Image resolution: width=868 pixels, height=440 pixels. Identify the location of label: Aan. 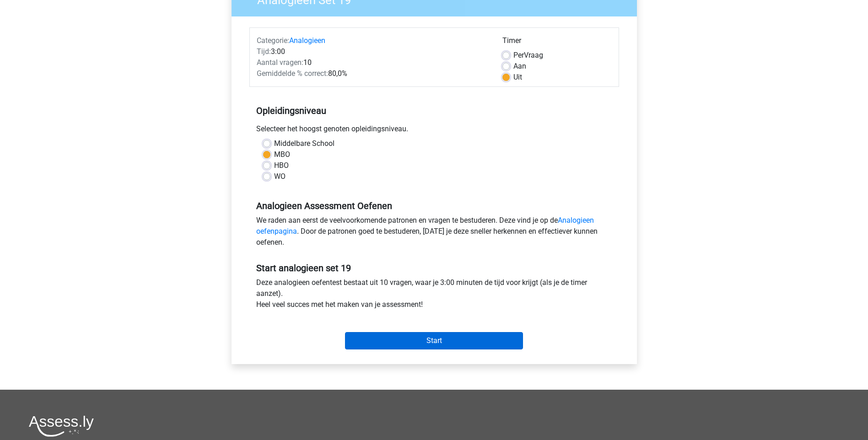
(520, 67).